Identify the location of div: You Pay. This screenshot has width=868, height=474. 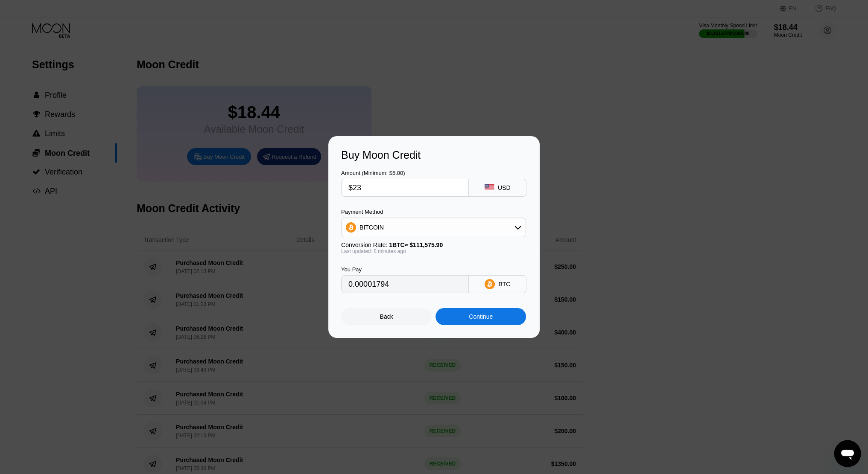
(405, 269).